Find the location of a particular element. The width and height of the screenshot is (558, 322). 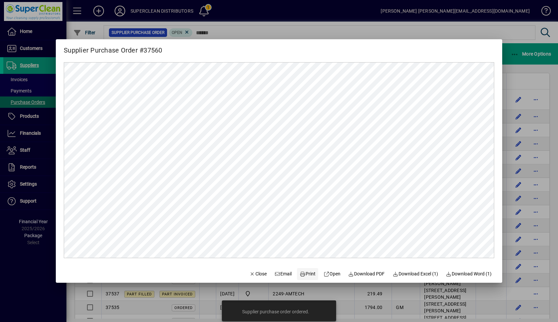

span: Download PDF is located at coordinates (367, 273).